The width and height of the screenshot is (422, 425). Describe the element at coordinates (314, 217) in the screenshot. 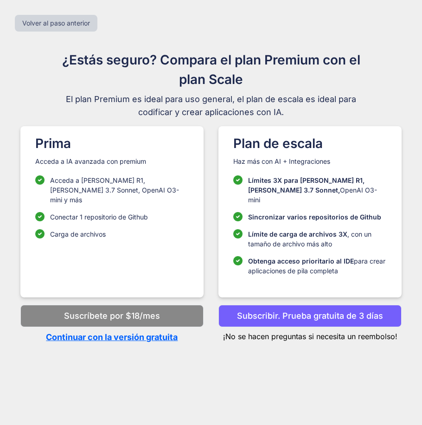

I see `p: Sincronizar varios repositorios de Github` at that location.